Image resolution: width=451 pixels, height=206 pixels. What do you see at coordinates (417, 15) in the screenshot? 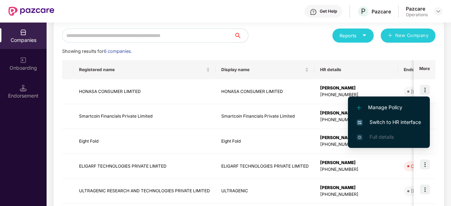
I see `div: Operations` at bounding box center [417, 15].